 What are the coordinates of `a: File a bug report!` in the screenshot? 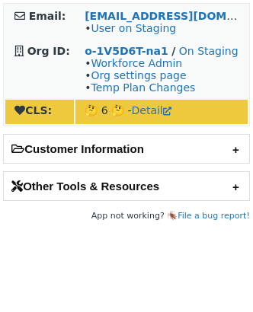 It's located at (213, 215).